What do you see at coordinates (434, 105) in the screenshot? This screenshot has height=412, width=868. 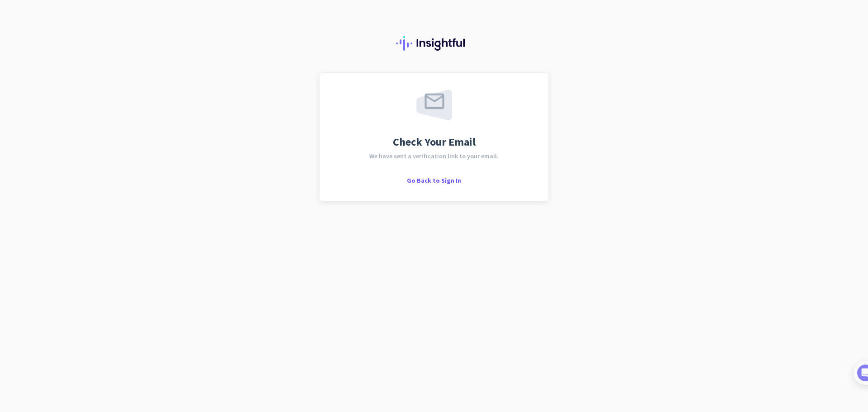 I see `img: email-sent` at bounding box center [434, 105].